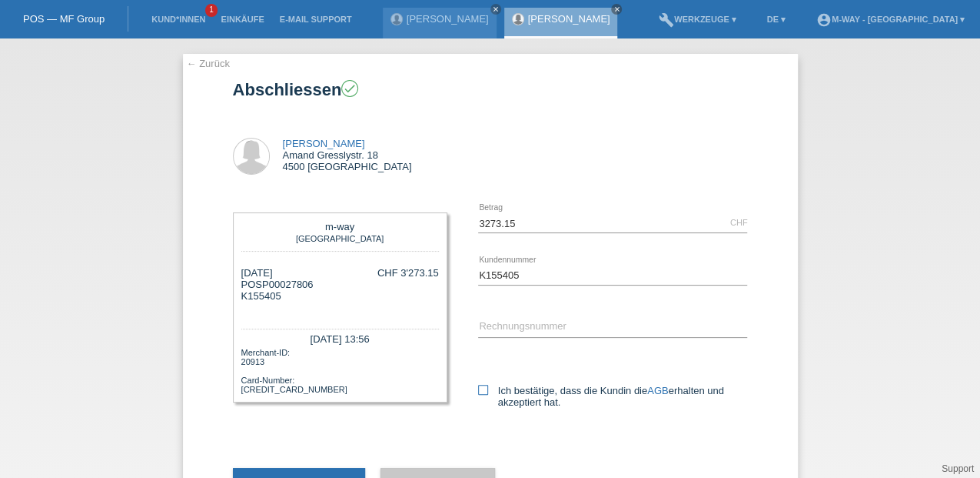  Describe the element at coordinates (666, 20) in the screenshot. I see `i: build` at that location.